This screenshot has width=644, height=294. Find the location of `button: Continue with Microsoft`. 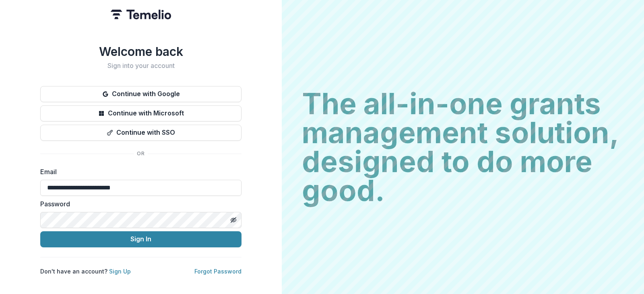

button: Continue with Microsoft is located at coordinates (141, 113).